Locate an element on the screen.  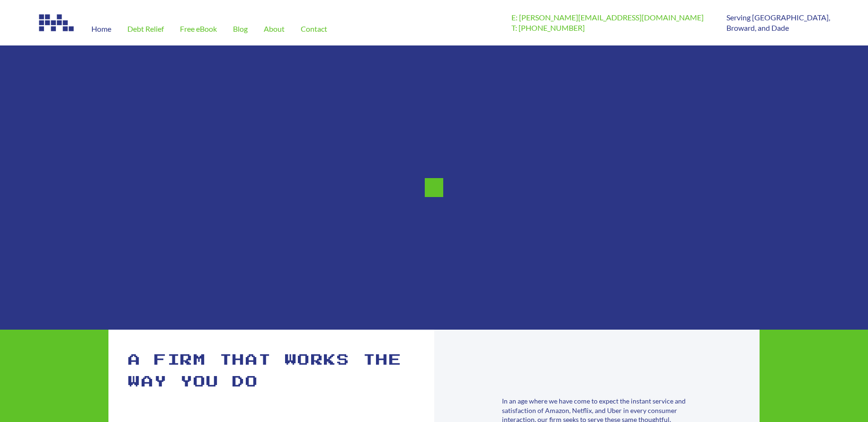
h1: A firm that works the way you do is located at coordinates (272, 371).